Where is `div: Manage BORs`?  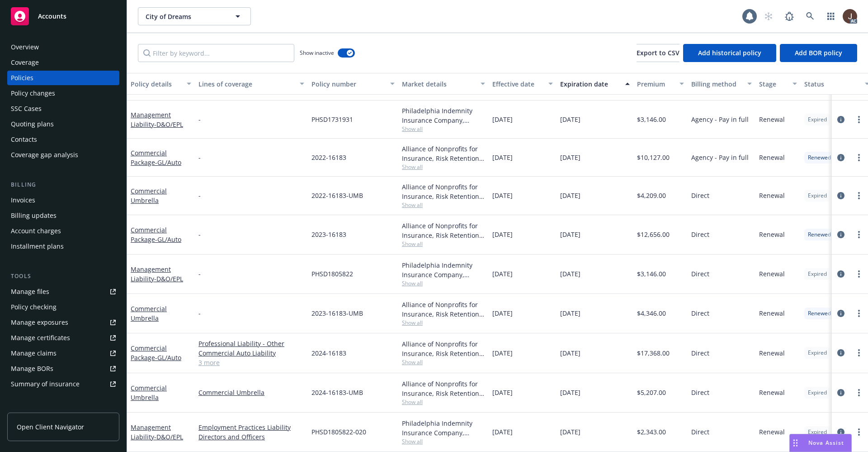
div: Manage BORs is located at coordinates (32, 369).